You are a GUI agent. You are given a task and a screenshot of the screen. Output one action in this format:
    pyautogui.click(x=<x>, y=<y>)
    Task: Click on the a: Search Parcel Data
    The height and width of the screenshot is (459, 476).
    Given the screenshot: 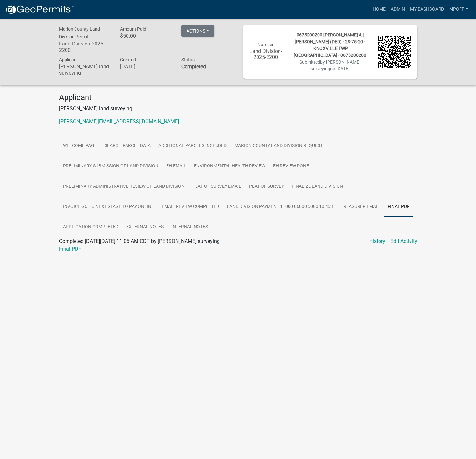 What is the action you would take?
    pyautogui.click(x=128, y=146)
    